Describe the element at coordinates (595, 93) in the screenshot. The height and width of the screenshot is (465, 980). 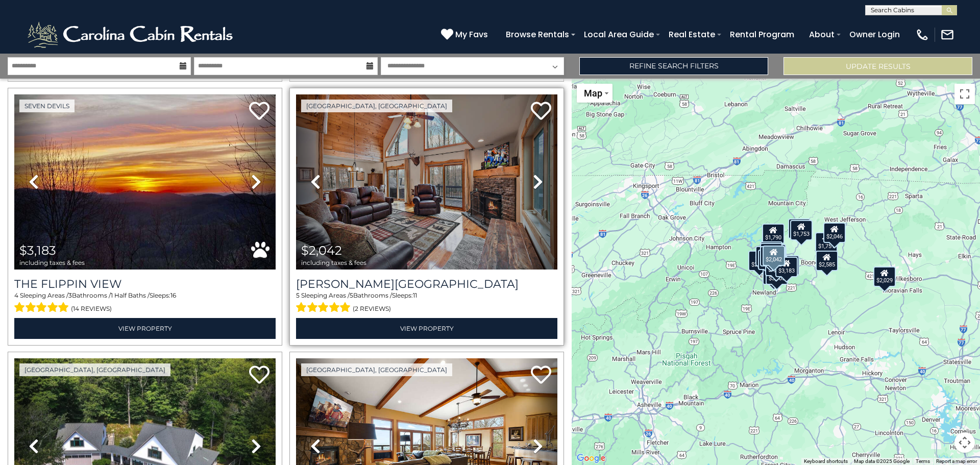
I see `button: Change map style` at that location.